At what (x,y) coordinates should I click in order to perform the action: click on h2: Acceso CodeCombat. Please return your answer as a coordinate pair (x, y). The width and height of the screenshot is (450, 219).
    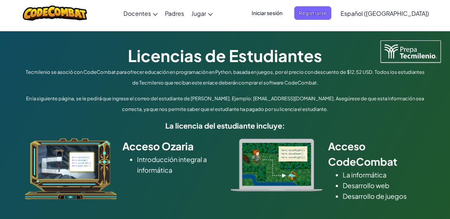
    Looking at the image, I should click on (377, 154).